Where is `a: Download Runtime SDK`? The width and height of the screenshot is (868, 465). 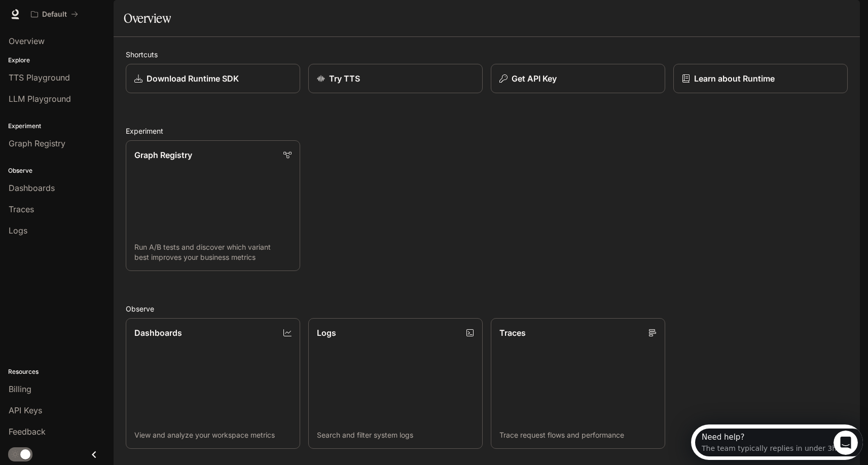
a: Download Runtime SDK is located at coordinates (213, 78).